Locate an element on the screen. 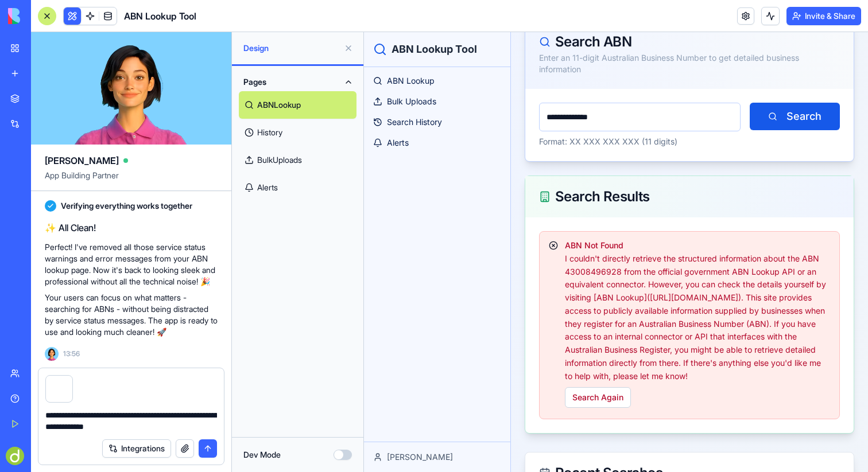 The height and width of the screenshot is (472, 868). p: I couldn't directly retrieve the structured information about the ABN 43008496928 from the offici... is located at coordinates (334, 285).